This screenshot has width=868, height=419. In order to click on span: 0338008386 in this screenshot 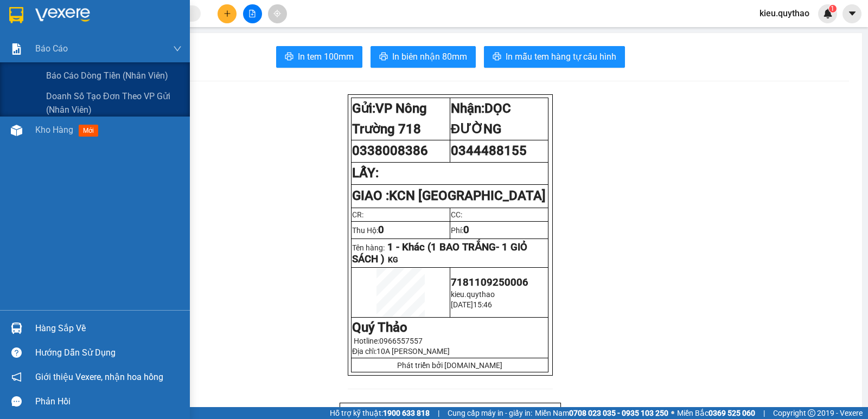, I will do `click(390, 151)`.